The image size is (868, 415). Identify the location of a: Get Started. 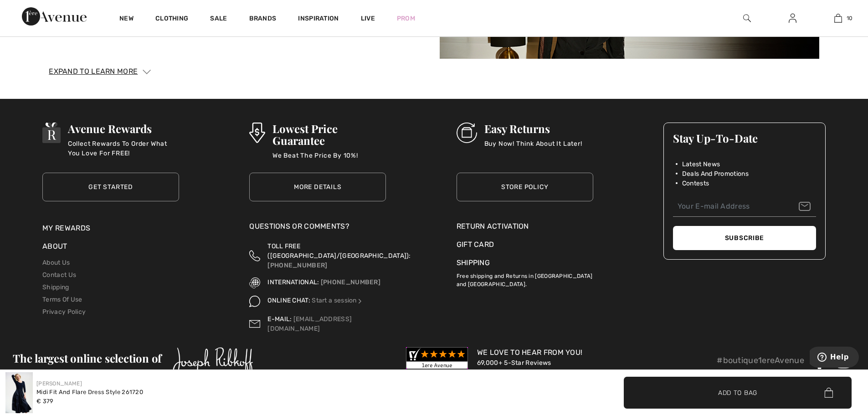
(110, 187).